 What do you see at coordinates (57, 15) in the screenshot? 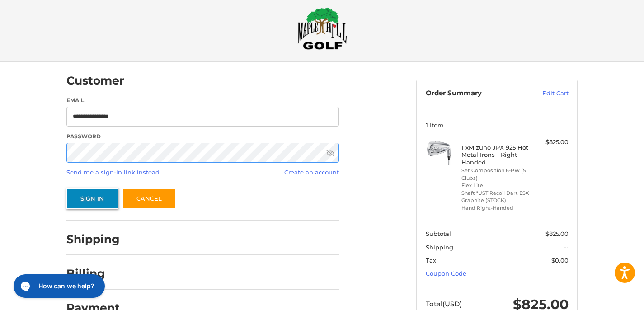
I see `h2: How can we help?` at bounding box center [57, 15].